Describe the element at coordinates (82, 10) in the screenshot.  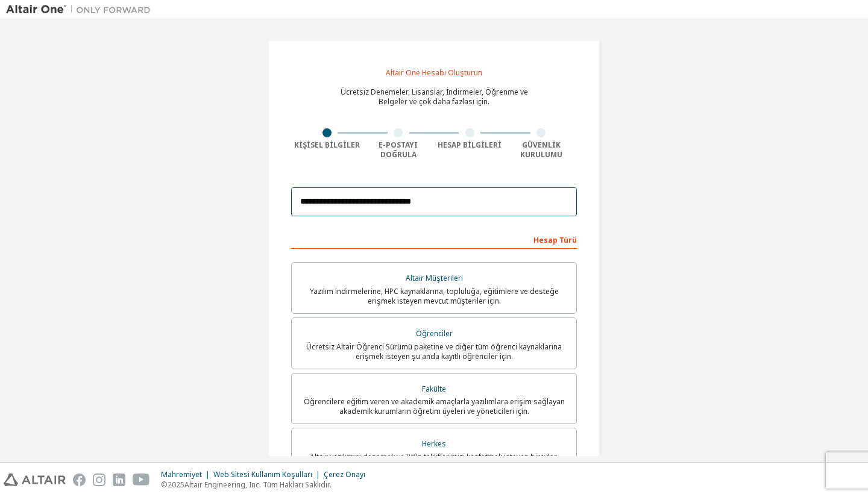
I see `img: Altair Bir` at that location.